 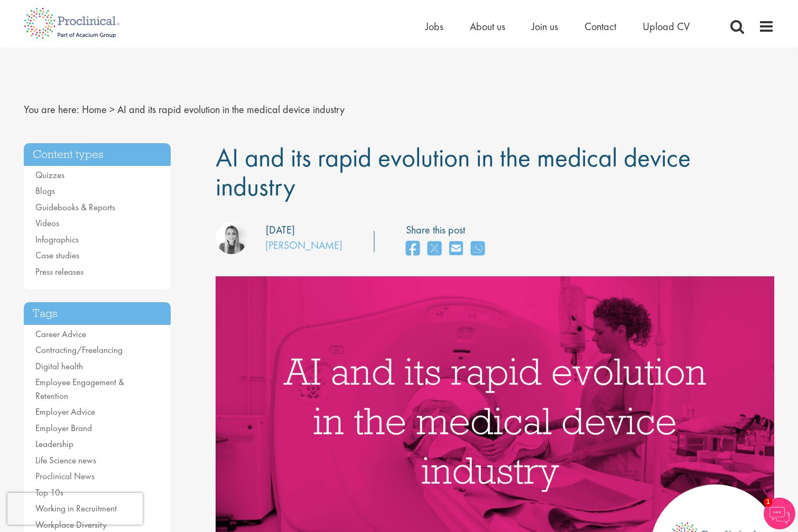 What do you see at coordinates (780, 514) in the screenshot?
I see `img: Chatbot` at bounding box center [780, 514].